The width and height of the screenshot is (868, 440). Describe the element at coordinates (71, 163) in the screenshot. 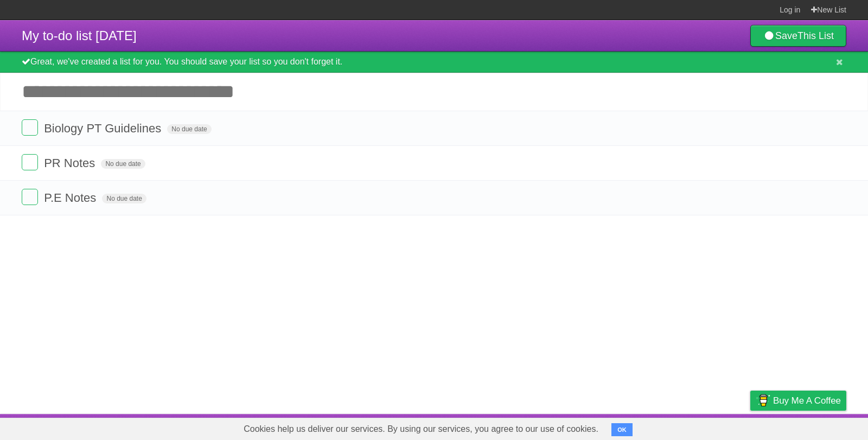

I see `span: PR Notes` at that location.